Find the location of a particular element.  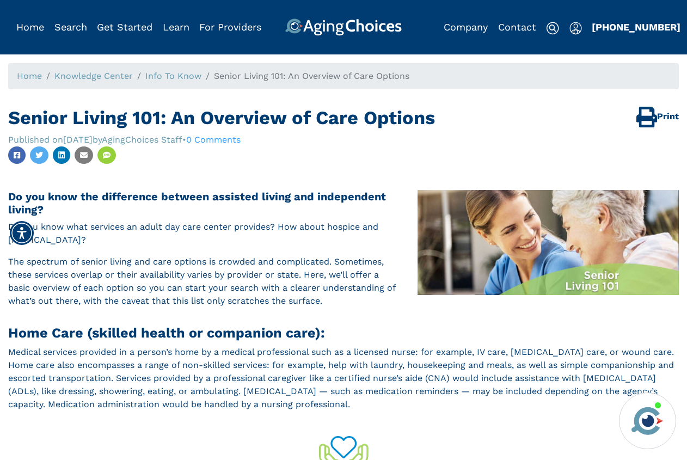

a: Search is located at coordinates (71, 27).